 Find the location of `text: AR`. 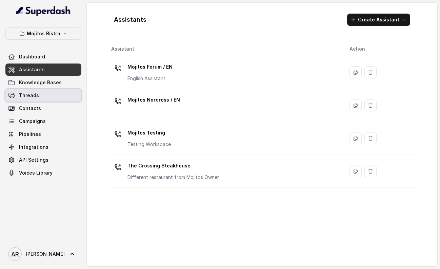

text: AR is located at coordinates (15, 254).